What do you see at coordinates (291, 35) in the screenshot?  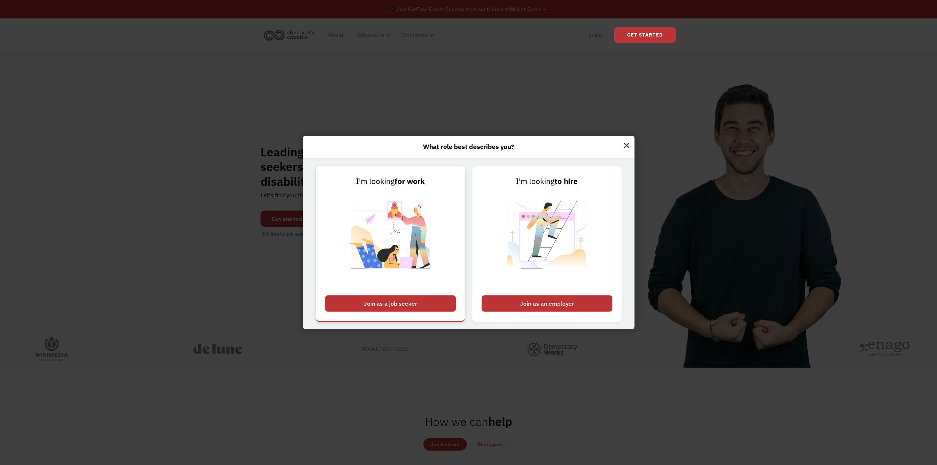 I see `a: home` at bounding box center [291, 35].